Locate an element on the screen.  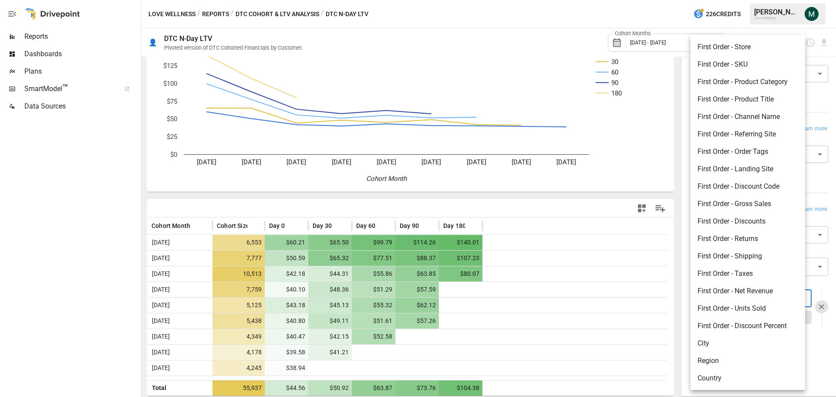
li: City is located at coordinates (748, 343).